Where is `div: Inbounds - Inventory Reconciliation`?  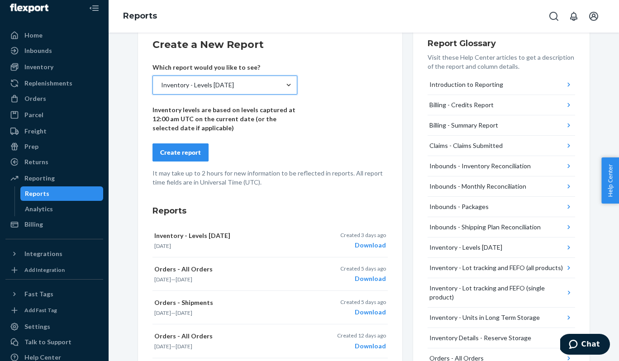 div: Inbounds - Inventory Reconciliation is located at coordinates (480, 166).